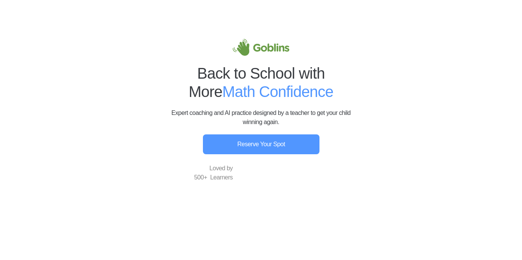 Image resolution: width=522 pixels, height=260 pixels. What do you see at coordinates (461, 253) in the screenshot?
I see `p: Questions? Give us a call or text!` at bounding box center [461, 253].